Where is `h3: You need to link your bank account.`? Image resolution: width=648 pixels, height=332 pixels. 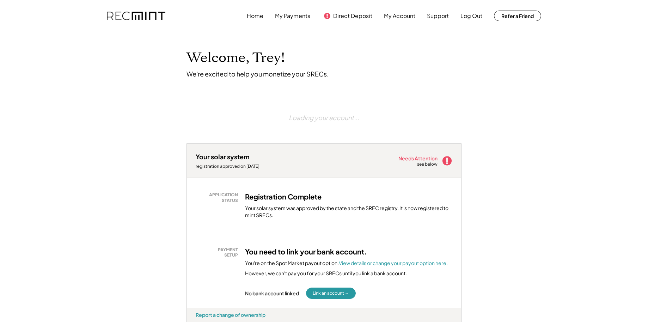 h3: You need to link your bank account. is located at coordinates (306, 252).